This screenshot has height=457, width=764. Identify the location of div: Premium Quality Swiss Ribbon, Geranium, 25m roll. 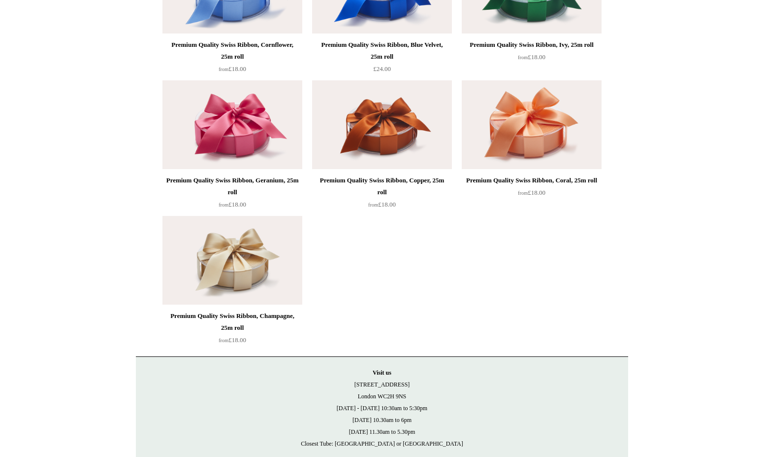
(232, 186).